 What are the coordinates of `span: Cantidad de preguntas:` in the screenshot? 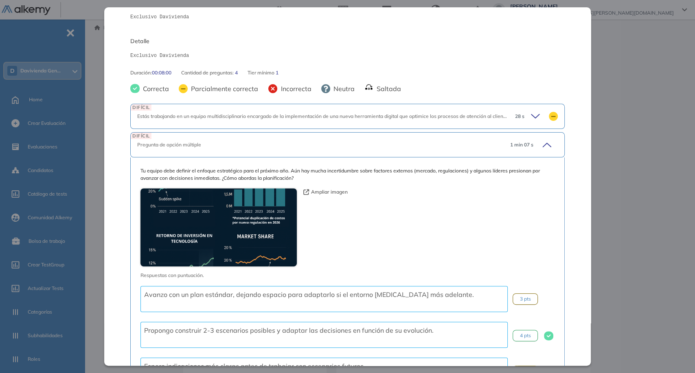 It's located at (208, 73).